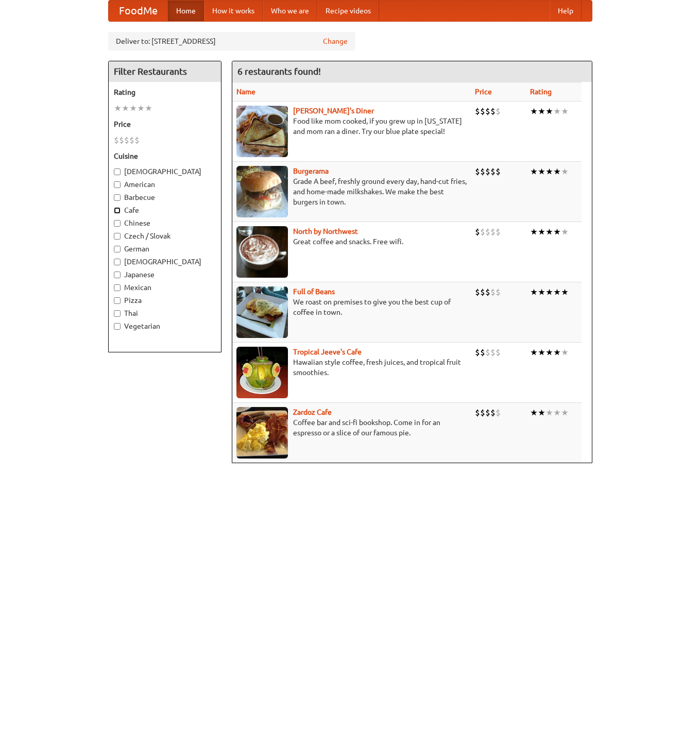 The width and height of the screenshot is (700, 729). Describe the element at coordinates (348, 11) in the screenshot. I see `a: Recipe videos` at that location.